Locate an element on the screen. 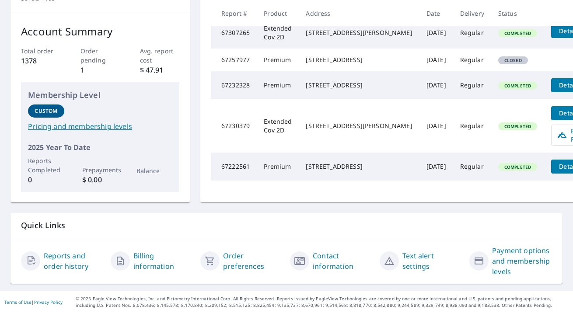 Image resolution: width=573 pixels, height=313 pixels. a: Payment options and membership levels is located at coordinates (522, 261).